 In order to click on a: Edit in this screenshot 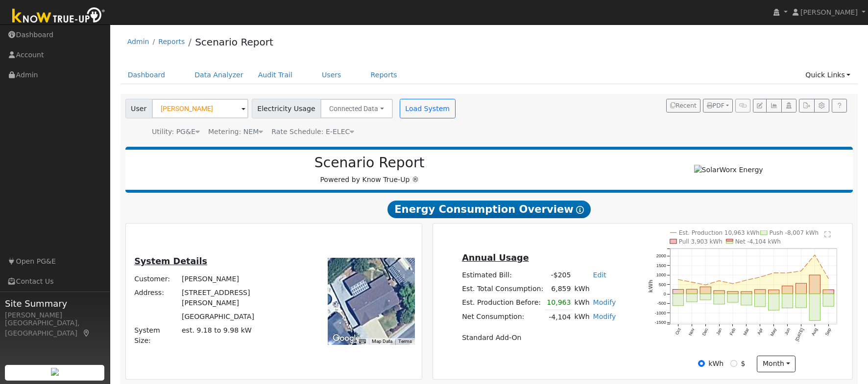, I will do `click(600, 275)`.